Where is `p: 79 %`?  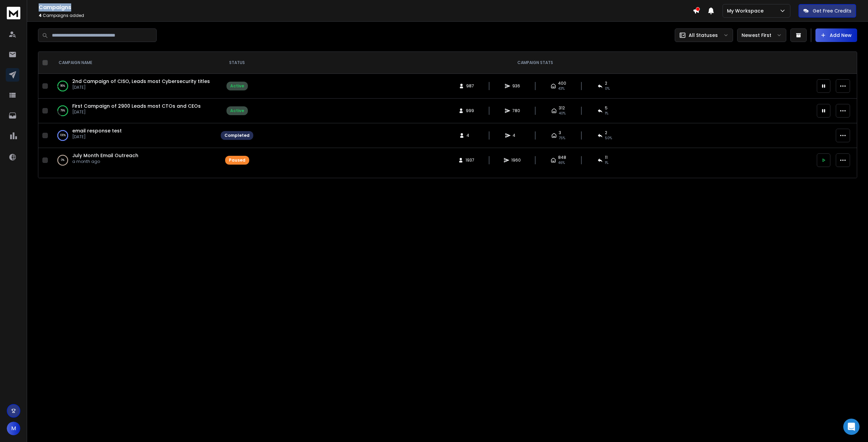
p: 79 % is located at coordinates (63, 110).